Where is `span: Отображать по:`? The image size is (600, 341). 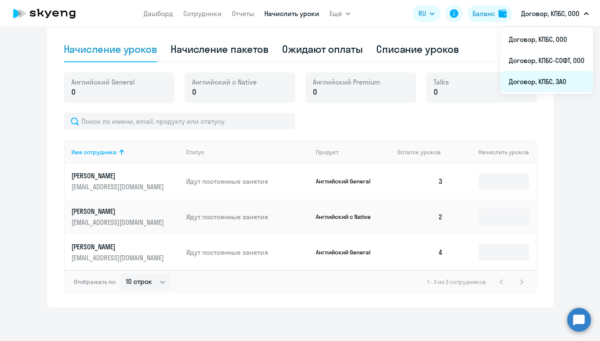 span: Отображать по: is located at coordinates (95, 282).